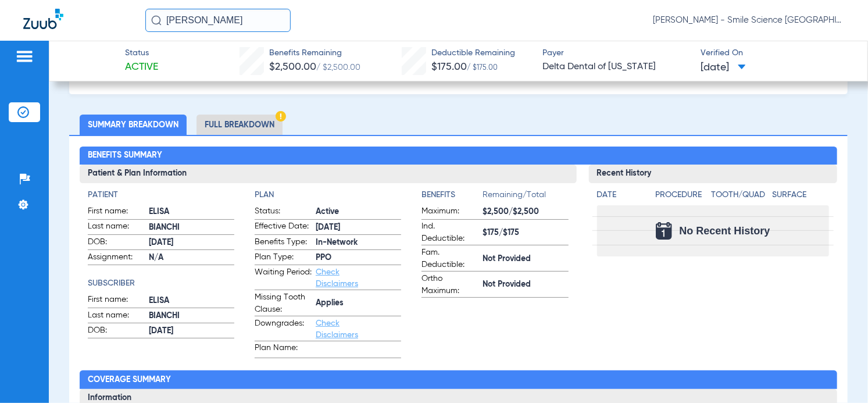 This screenshot has height=403, width=868. What do you see at coordinates (116, 258) in the screenshot?
I see `span: Assignment:` at bounding box center [116, 258].